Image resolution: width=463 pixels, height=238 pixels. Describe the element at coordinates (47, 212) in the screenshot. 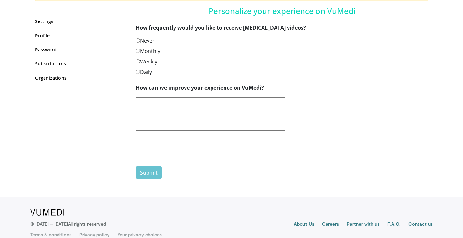

I see `img: VuMedi Logo` at that location.